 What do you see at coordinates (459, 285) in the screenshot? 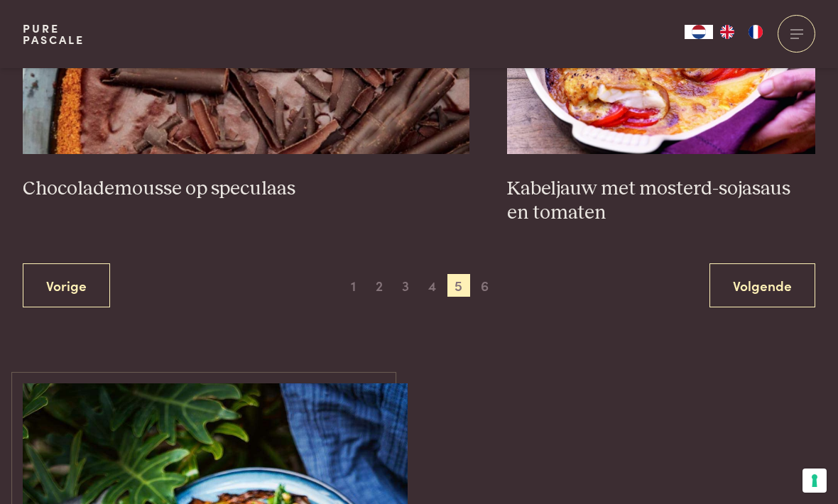
I see `span: 5` at bounding box center [459, 285].